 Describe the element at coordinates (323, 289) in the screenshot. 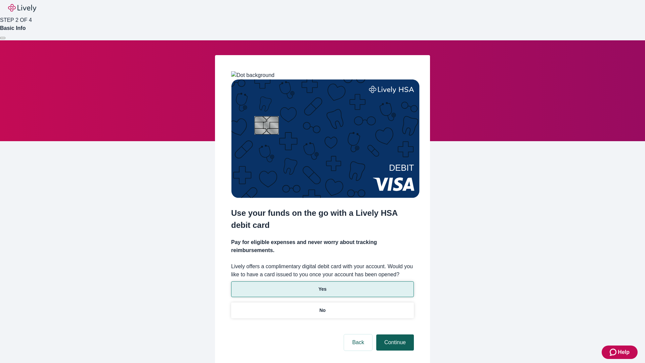

I see `button: Yes` at that location.